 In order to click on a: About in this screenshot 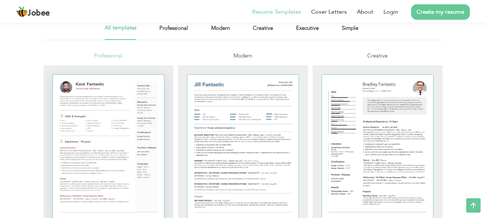, I will do `click(365, 12)`.